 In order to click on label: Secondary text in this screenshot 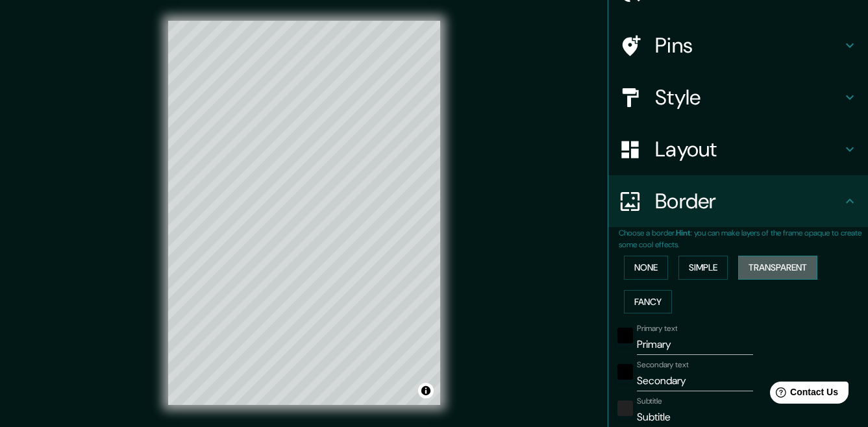, I will do `click(663, 365)`.